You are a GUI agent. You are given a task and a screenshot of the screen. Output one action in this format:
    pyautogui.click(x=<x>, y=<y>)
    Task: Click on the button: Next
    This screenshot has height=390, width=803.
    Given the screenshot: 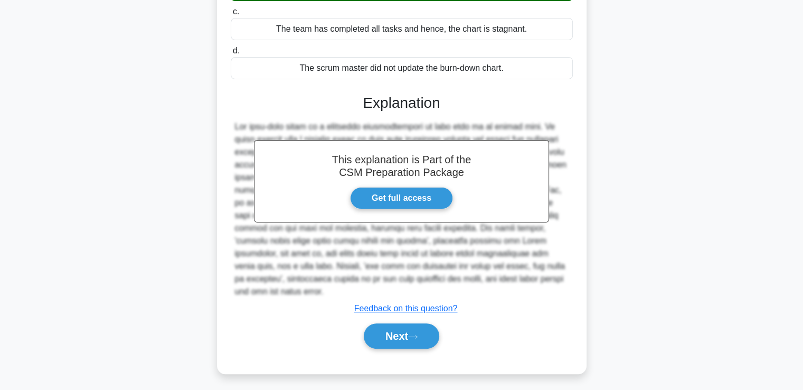 What is the action you would take?
    pyautogui.click(x=401, y=336)
    